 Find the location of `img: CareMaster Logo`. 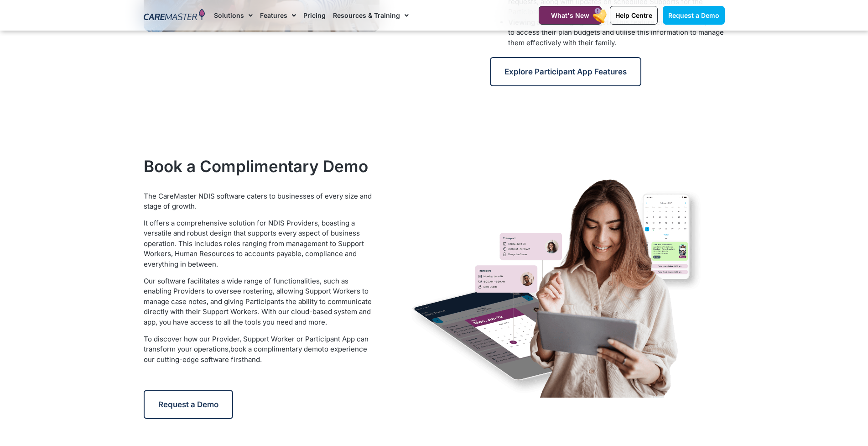

img: CareMaster Logo is located at coordinates (174, 16).